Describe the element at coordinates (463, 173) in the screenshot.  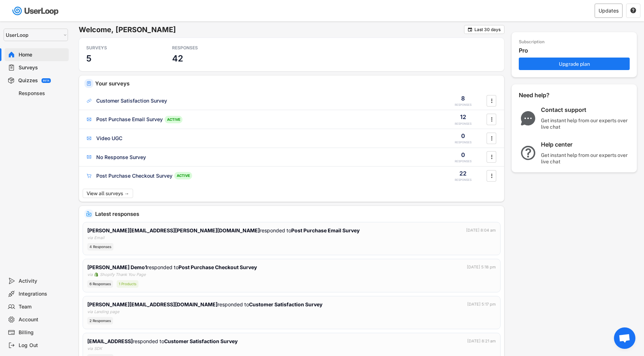
I see `div: 22` at that location.